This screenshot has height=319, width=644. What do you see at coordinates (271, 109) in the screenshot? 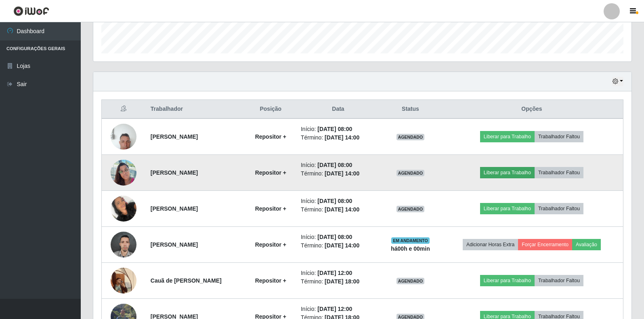
I see `th: Posição` at bounding box center [271, 109].